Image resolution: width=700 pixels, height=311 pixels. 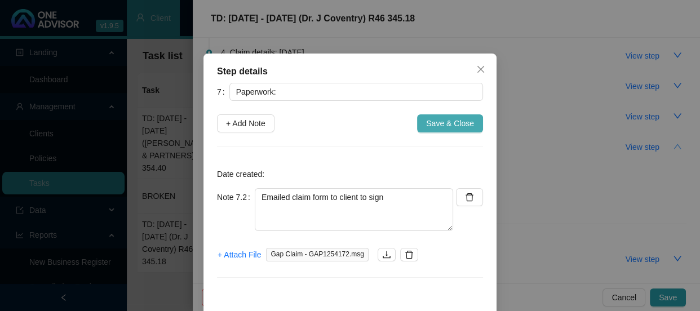 I want to click on span: download, so click(x=387, y=255).